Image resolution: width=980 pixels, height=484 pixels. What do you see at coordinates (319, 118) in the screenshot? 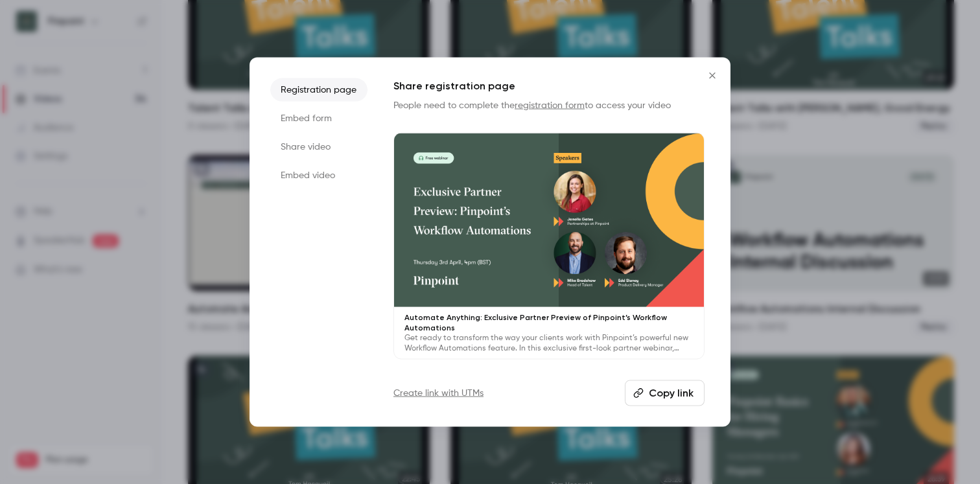
I see `li: Embed form` at bounding box center [319, 118].